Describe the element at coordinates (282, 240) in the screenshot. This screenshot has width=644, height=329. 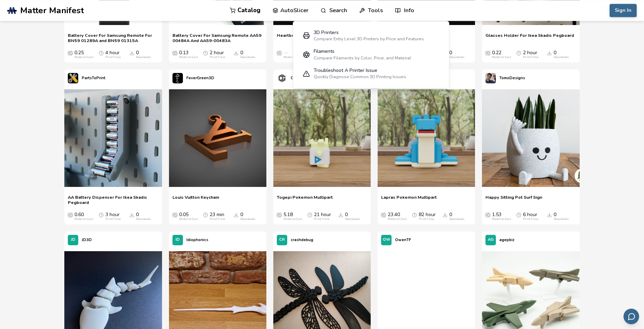
I see `span: CR` at that location.